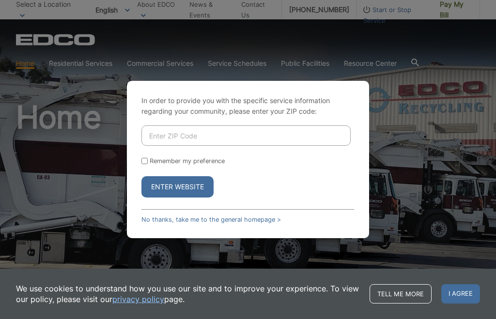 The height and width of the screenshot is (319, 496). Describe the element at coordinates (401, 294) in the screenshot. I see `a: Tell me more` at that location.